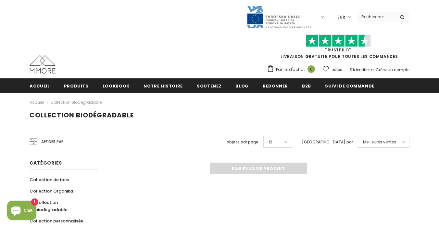  What do you see at coordinates (43, 64) in the screenshot?
I see `img: Cas MMORE` at bounding box center [43, 64].